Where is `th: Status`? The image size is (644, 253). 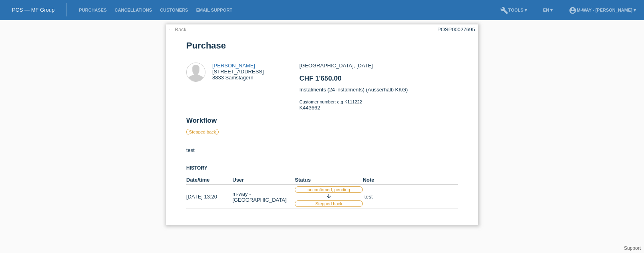 th: Status is located at coordinates (329, 180).